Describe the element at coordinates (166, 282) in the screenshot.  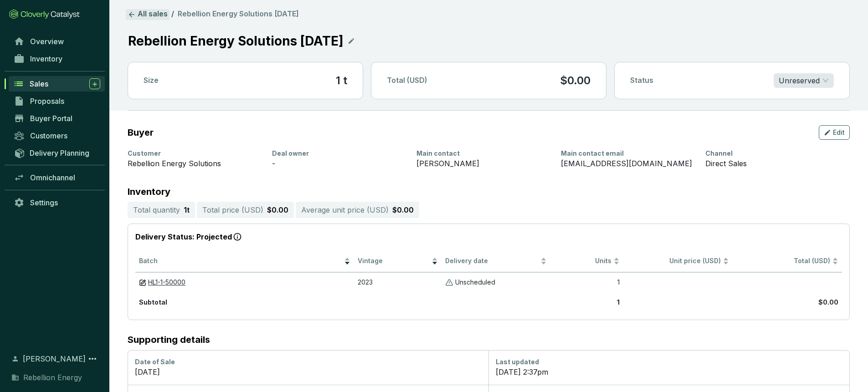
I see `span: HL1-1-50000` at that location.